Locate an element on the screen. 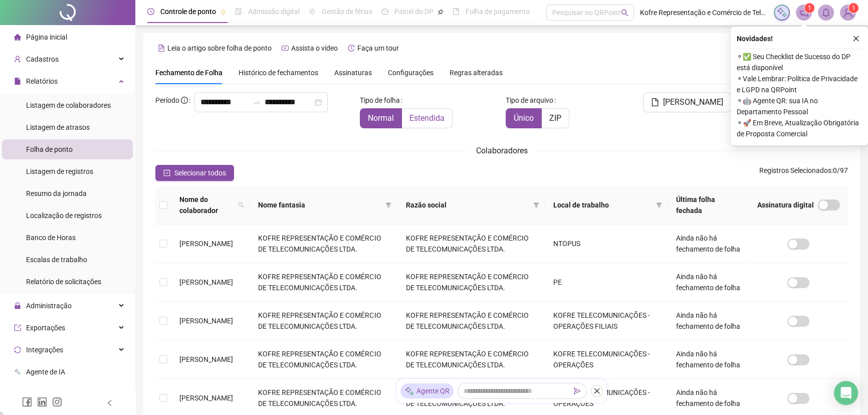 This screenshot has width=868, height=415. span: Regras alteradas is located at coordinates (476, 73).